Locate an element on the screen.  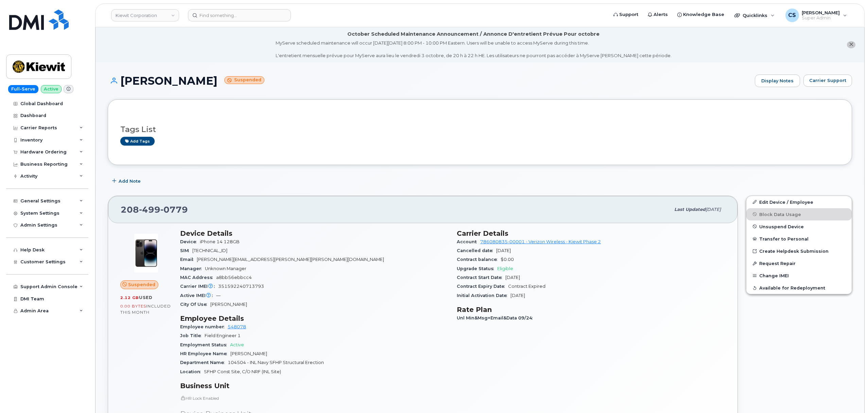
div: October Scheduled Maintenance Announcement / Annonce D'entretient Prévue Pour octobre is located at coordinates (474, 34).